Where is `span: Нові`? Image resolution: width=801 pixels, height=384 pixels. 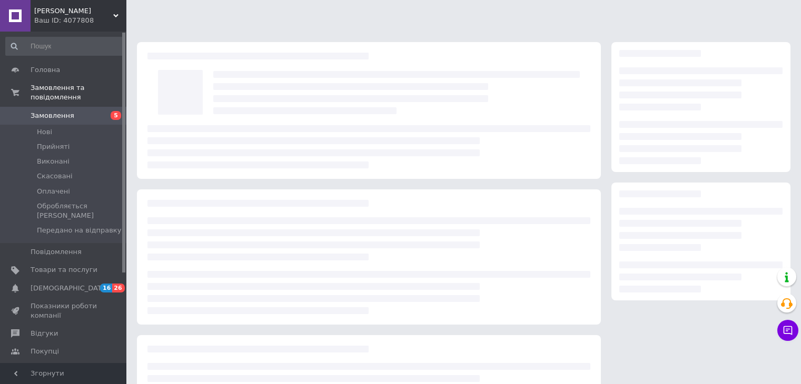 span: Нові is located at coordinates (44, 132).